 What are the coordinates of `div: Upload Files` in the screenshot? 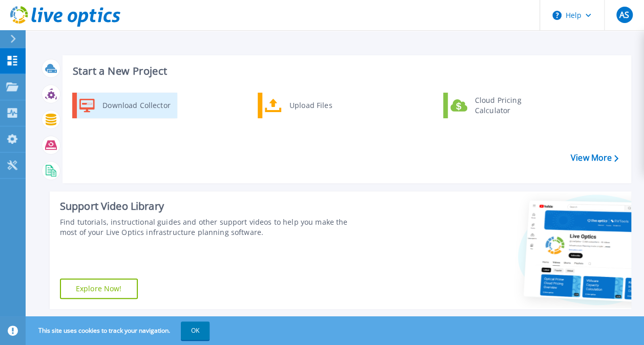 It's located at (322, 106).